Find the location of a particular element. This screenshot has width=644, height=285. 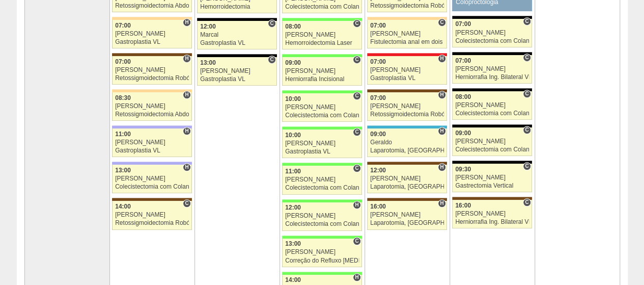

div: Marcal is located at coordinates (237, 35).